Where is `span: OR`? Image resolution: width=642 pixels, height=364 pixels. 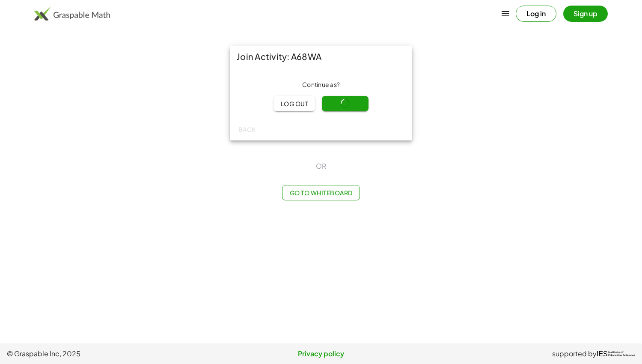 span: OR is located at coordinates (321, 166).